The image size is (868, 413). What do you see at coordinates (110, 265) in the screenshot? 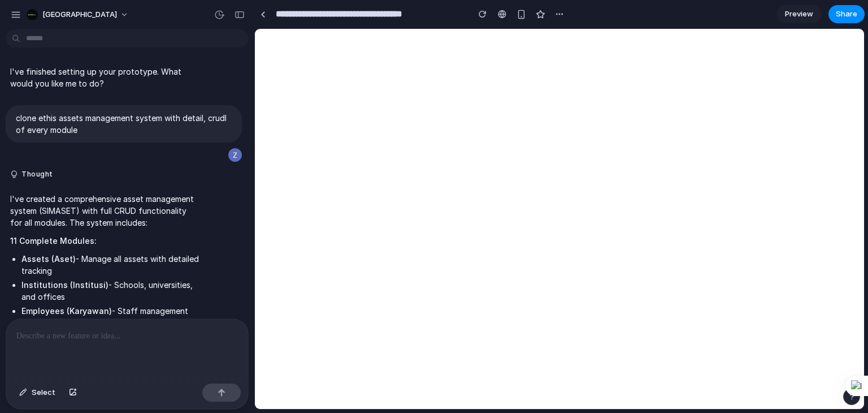
I see `li: - Manage all assets with detailed tracking` at bounding box center [110, 265].